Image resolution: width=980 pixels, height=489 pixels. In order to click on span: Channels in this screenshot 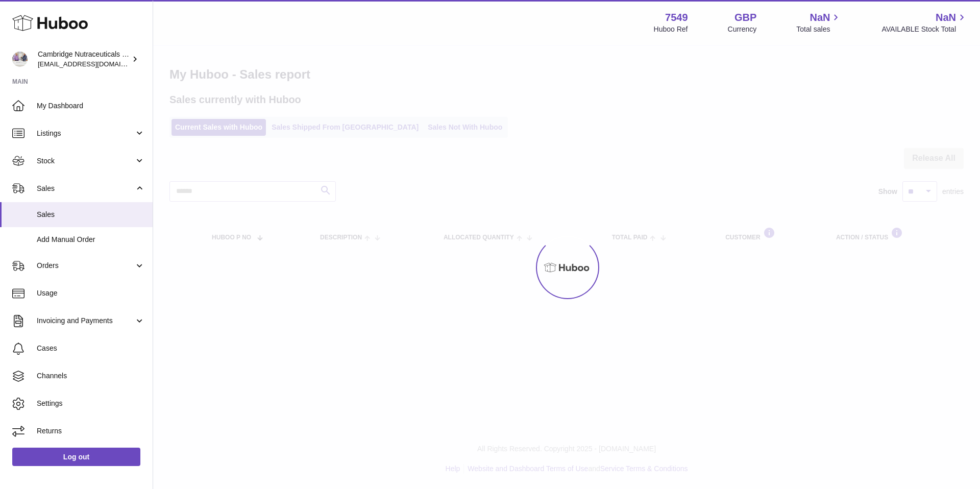, I will do `click(91, 376)`.